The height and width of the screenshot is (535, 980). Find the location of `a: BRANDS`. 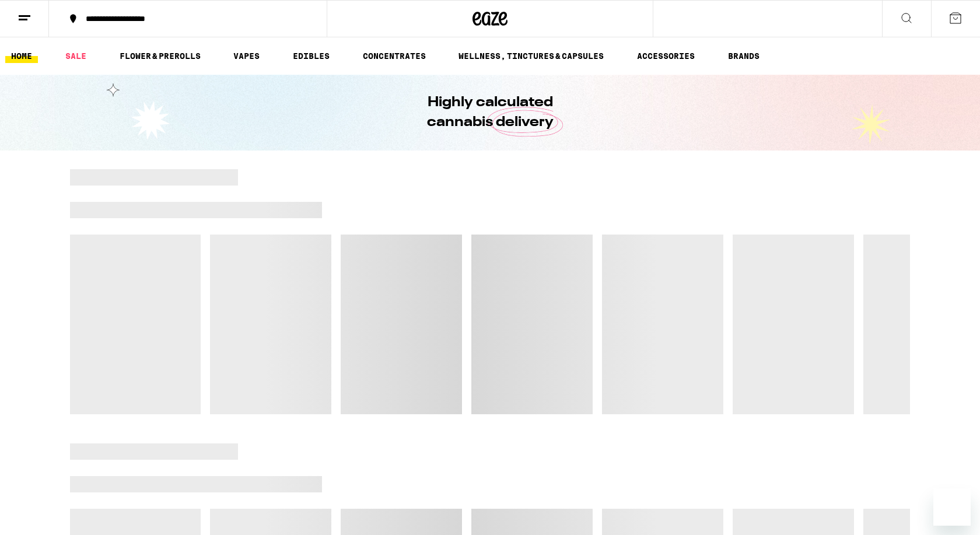

a: BRANDS is located at coordinates (744, 56).